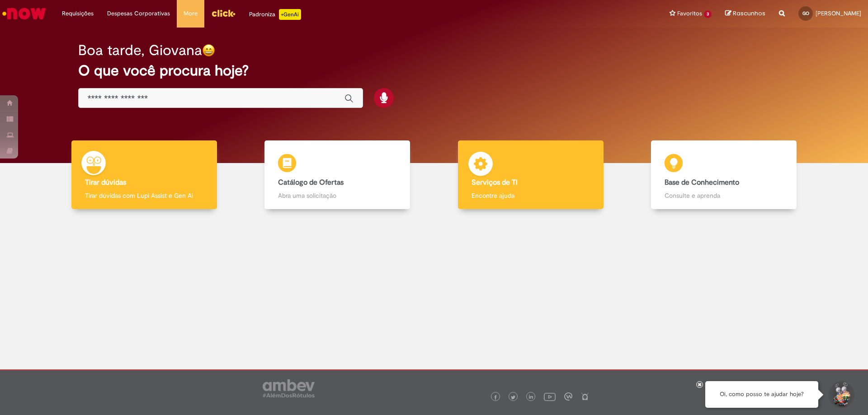 The width and height of the screenshot is (868, 415). I want to click on a: Rascunhos, so click(745, 14).